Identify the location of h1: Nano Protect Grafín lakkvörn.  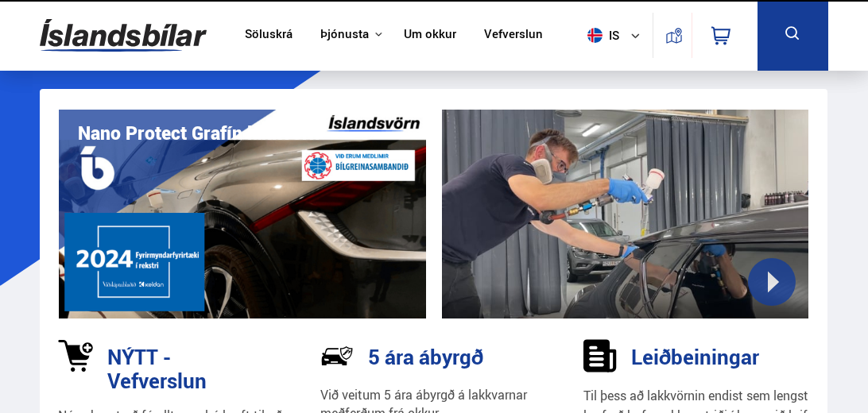
(199, 133).